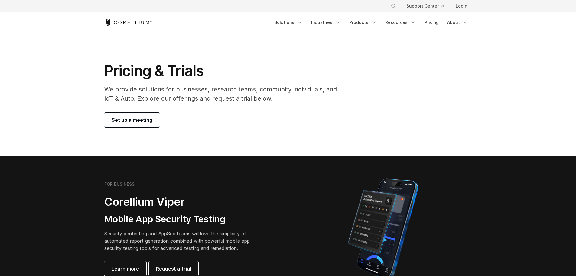 Image resolution: width=576 pixels, height=276 pixels. Describe the element at coordinates (326, 22) in the screenshot. I see `a: Industries` at that location.